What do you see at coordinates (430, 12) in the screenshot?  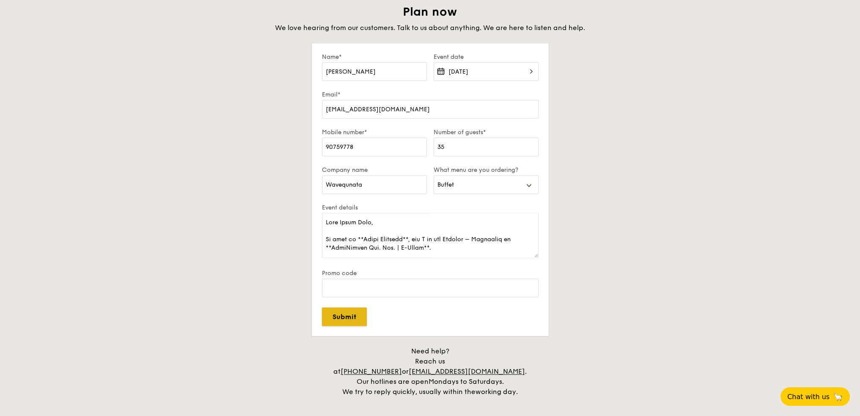 I see `span: Plan now` at bounding box center [430, 12].